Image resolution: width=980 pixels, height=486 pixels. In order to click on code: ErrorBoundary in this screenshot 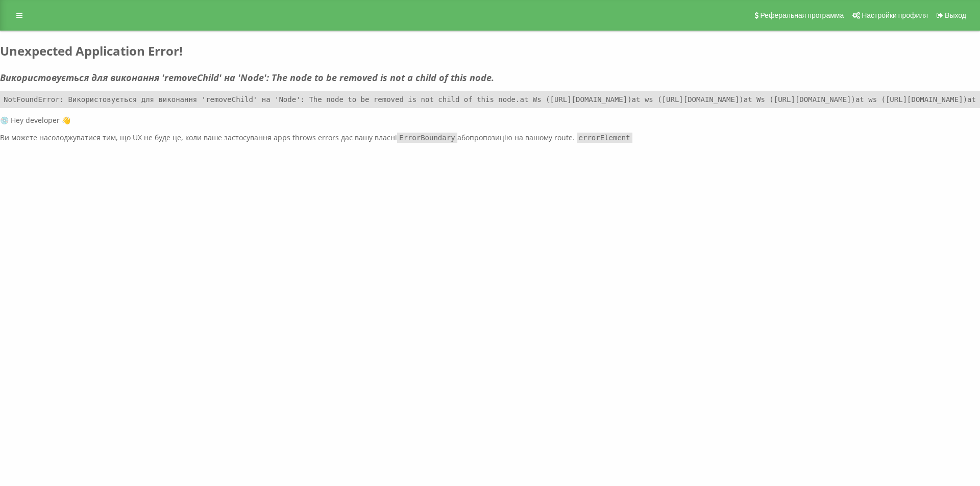, I will do `click(427, 138)`.